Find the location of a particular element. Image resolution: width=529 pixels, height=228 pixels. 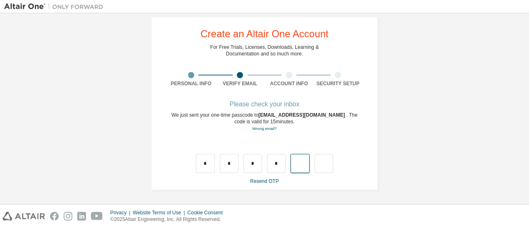

img: instagram.svg is located at coordinates (68, 216).